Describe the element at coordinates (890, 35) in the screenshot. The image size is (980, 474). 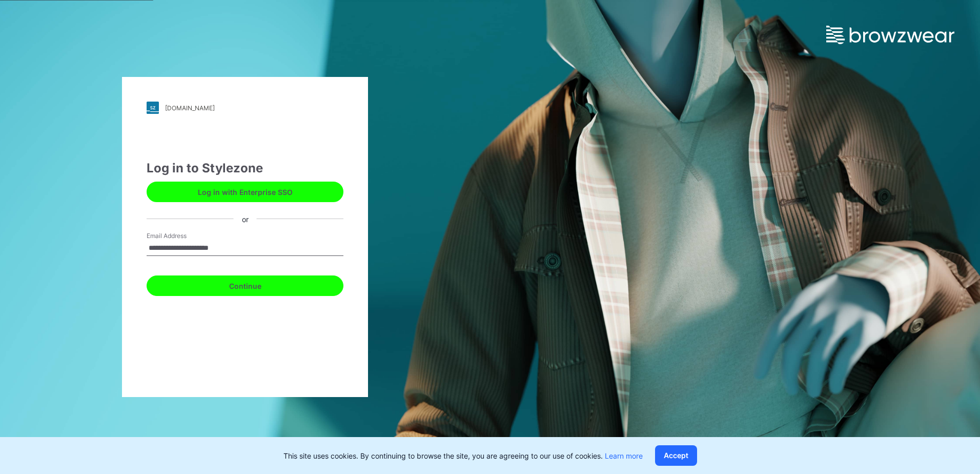
I see `img: browzwear-logo.e42bd6dac1945053ebaf764b6aa21510.svg` at that location.